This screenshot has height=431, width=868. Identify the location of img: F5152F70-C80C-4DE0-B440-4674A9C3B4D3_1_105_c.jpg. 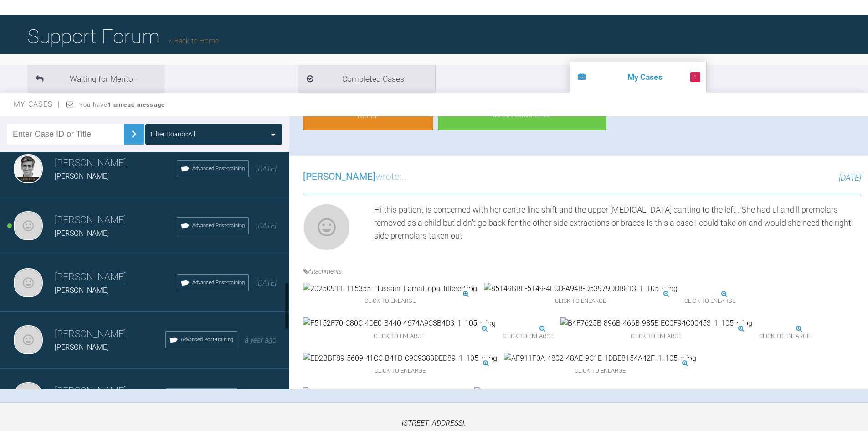
(399, 323).